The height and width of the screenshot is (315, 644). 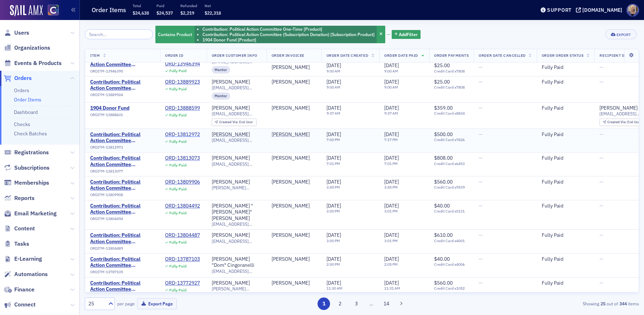 What do you see at coordinates (25, 229) in the screenshot?
I see `span: Content` at bounding box center [25, 229].